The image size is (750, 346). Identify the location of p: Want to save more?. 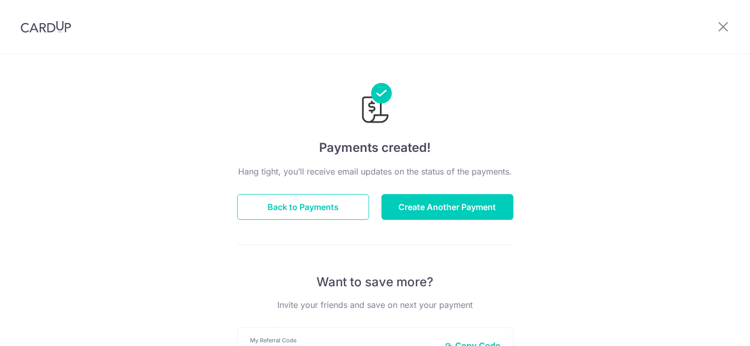
(375, 283).